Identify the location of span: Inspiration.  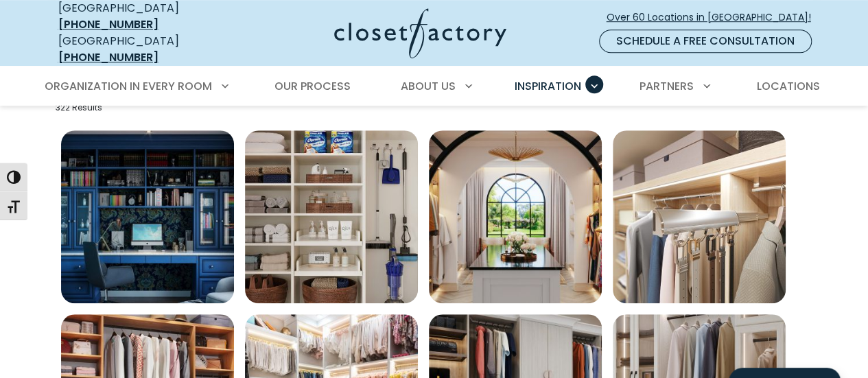
(547, 86).